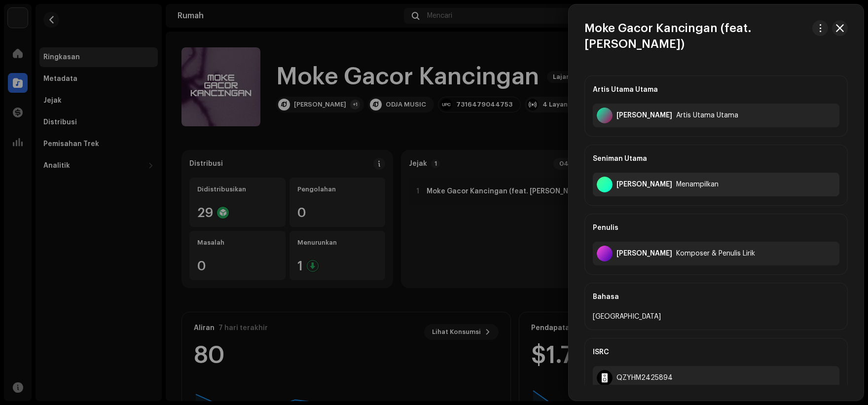  What do you see at coordinates (698, 184) in the screenshot?
I see `font: Menampilkan` at bounding box center [698, 184].